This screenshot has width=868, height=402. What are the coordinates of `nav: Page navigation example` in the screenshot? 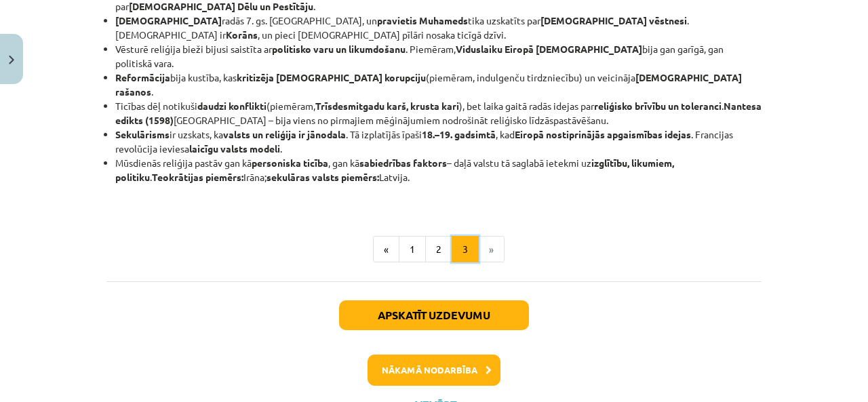 It's located at (434, 249).